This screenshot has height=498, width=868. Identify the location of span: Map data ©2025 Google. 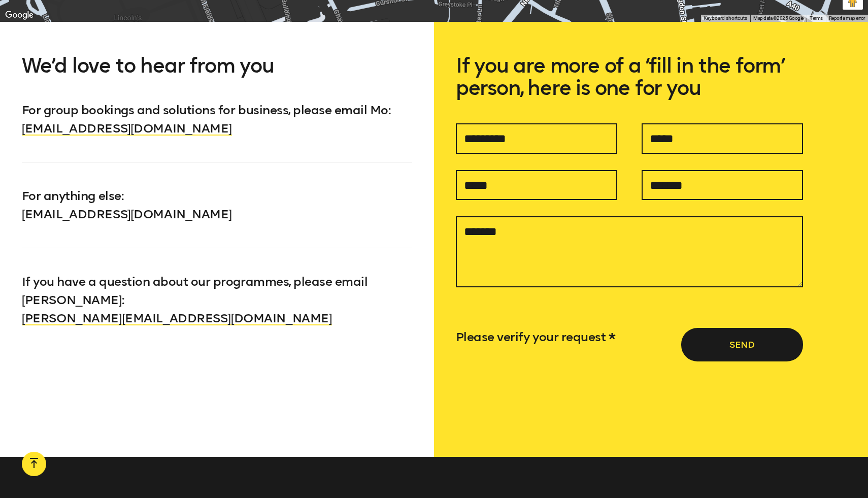
(778, 17).